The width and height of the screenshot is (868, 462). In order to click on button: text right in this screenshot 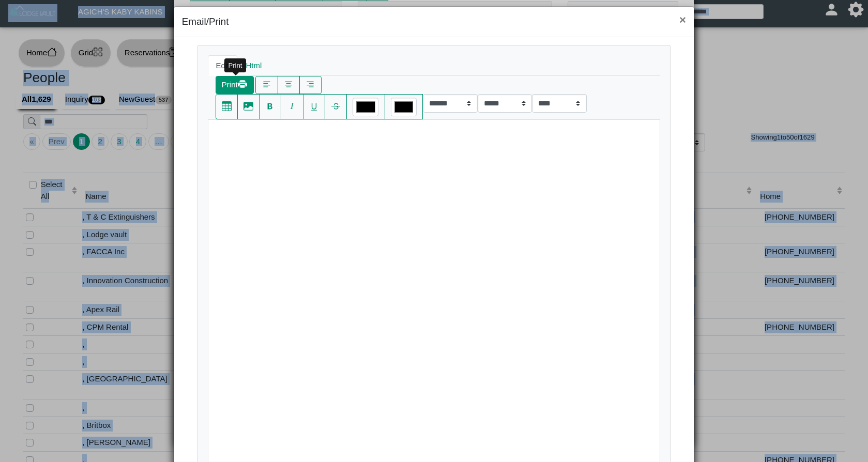, I will do `click(310, 85)`.